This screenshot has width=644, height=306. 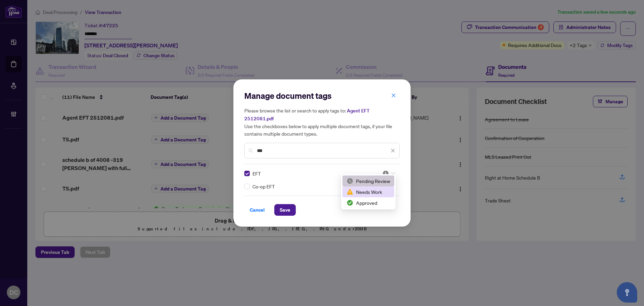 What do you see at coordinates (322, 122) in the screenshot?
I see `h5: Please browse the list or search to apply tags to: Use the checkboxes below to apply multiple doc...` at bounding box center [322, 122].